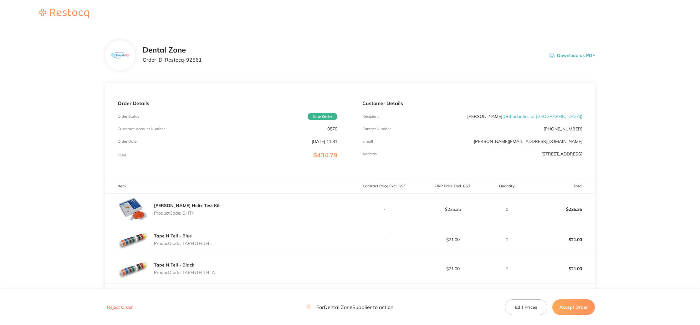  Describe the element at coordinates (64, 14) in the screenshot. I see `a: Restocq logo` at that location.